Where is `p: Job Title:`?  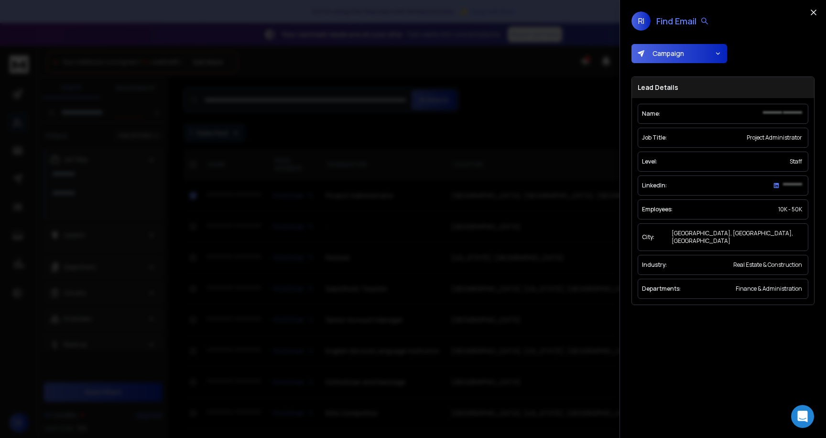
p: Job Title: is located at coordinates (654, 138).